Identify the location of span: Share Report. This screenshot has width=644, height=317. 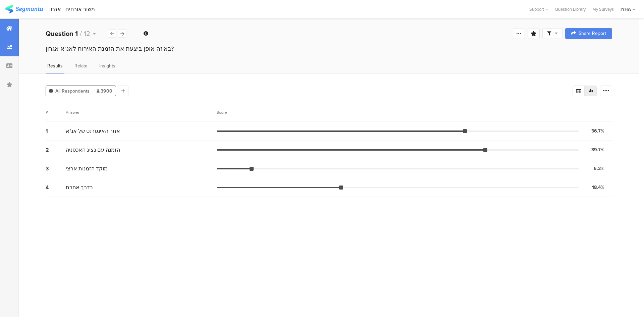
(592, 34).